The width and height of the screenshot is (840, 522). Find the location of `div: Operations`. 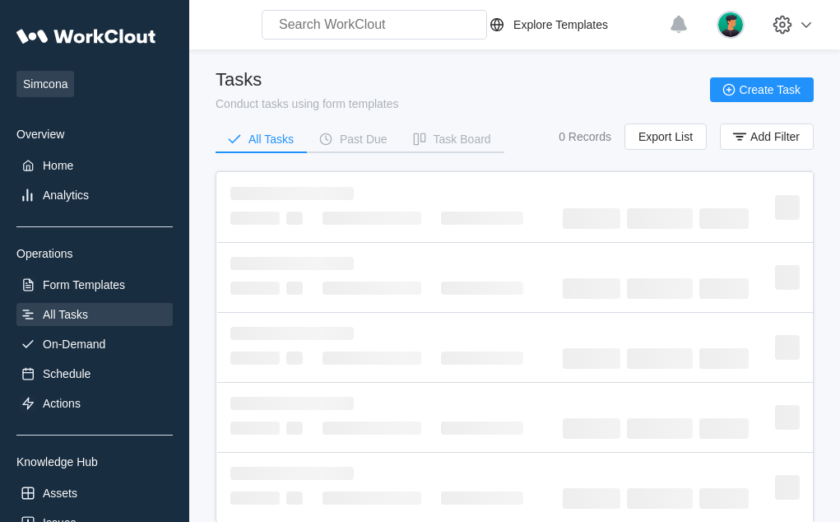

div: Operations is located at coordinates (95, 254).